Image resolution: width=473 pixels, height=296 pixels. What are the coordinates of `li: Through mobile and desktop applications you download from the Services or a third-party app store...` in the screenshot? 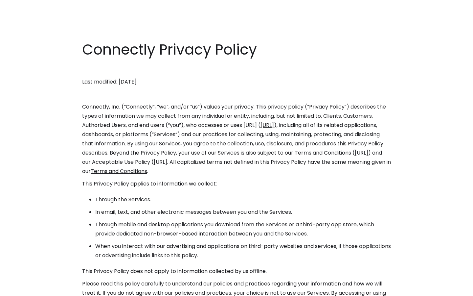 It's located at (243, 229).